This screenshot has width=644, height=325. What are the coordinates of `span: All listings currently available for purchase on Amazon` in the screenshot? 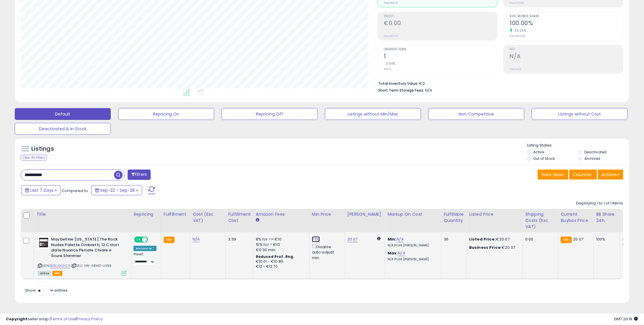 It's located at (45, 273).